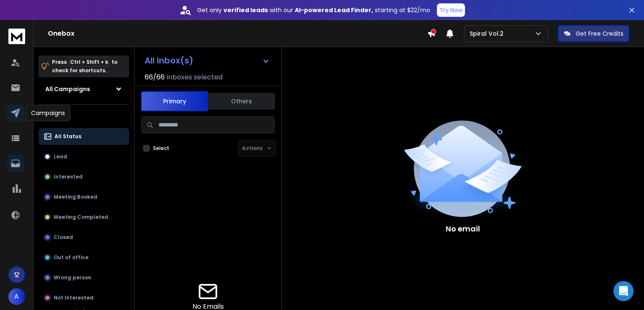 The image size is (644, 310). I want to click on button: Interested, so click(84, 176).